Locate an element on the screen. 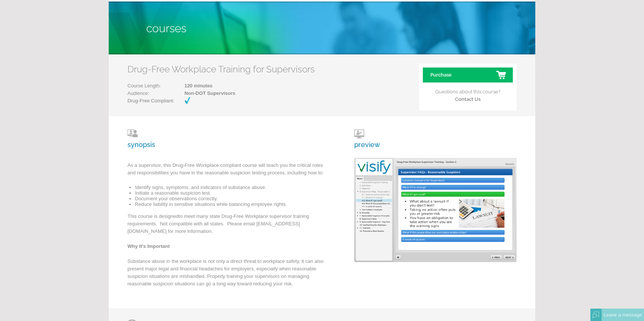  p: Audience: is located at coordinates (182, 93).